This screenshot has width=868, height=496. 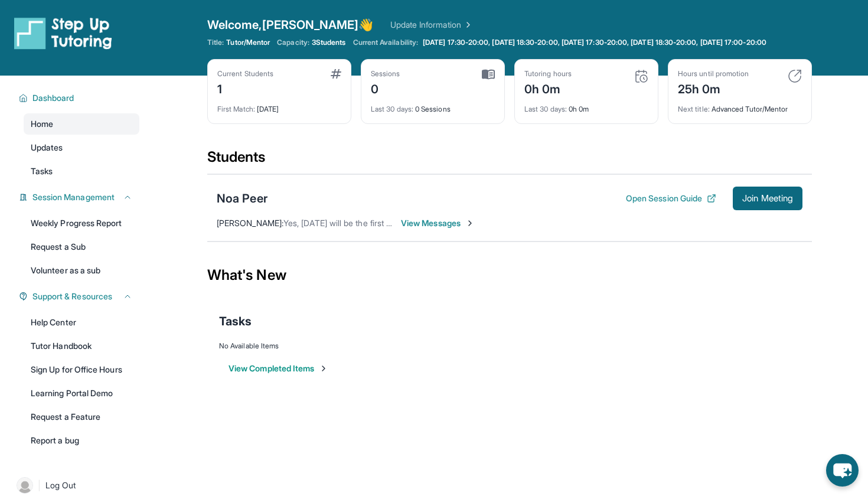 I want to click on div: Advanced Tutor/Mentor, so click(x=740, y=106).